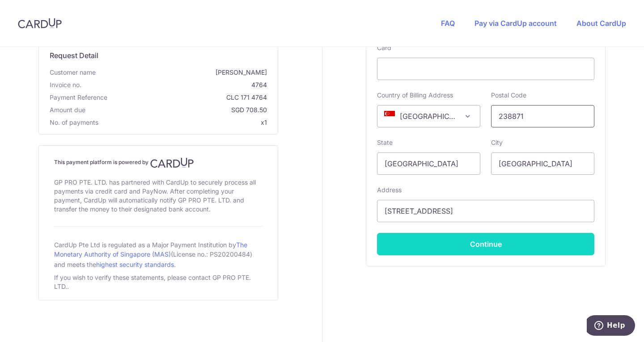  Describe the element at coordinates (384, 48) in the screenshot. I see `label: Card` at that location.